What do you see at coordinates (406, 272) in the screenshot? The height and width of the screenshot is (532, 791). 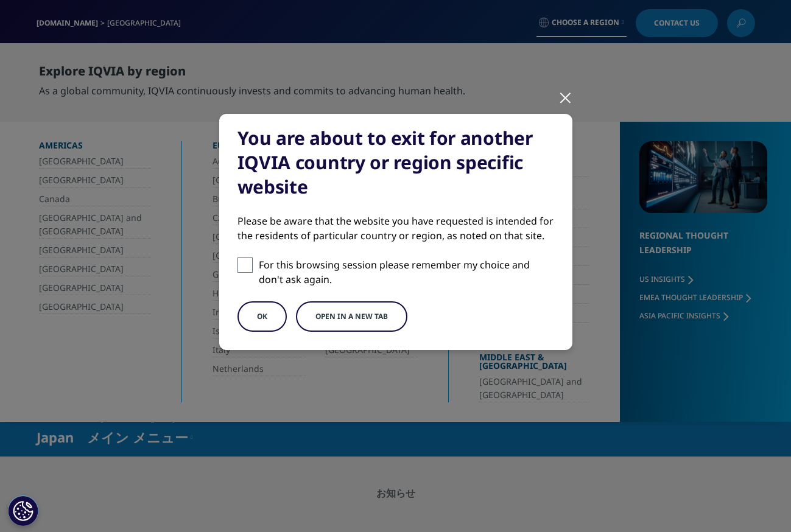 I see `p: For this browsing session please remember my choice and don't ask again.` at bounding box center [406, 272].